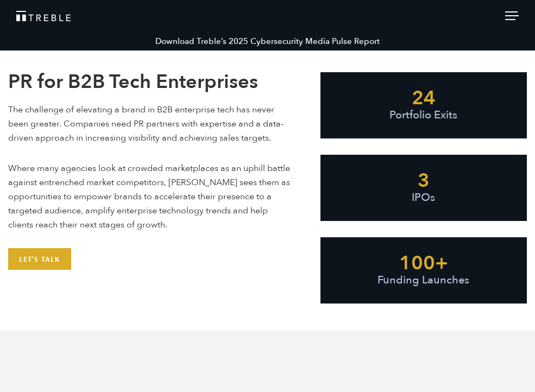  What do you see at coordinates (267, 15) in the screenshot?
I see `a: Treble Homepage` at bounding box center [267, 15].